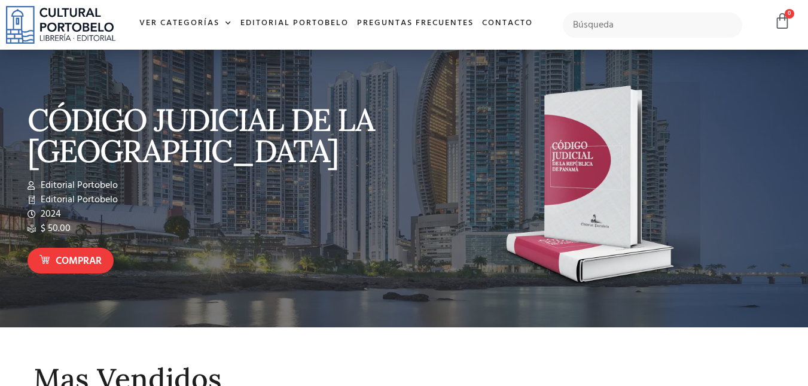 Image resolution: width=808 pixels, height=386 pixels. Describe the element at coordinates (789, 14) in the screenshot. I see `span: 0` at that location.